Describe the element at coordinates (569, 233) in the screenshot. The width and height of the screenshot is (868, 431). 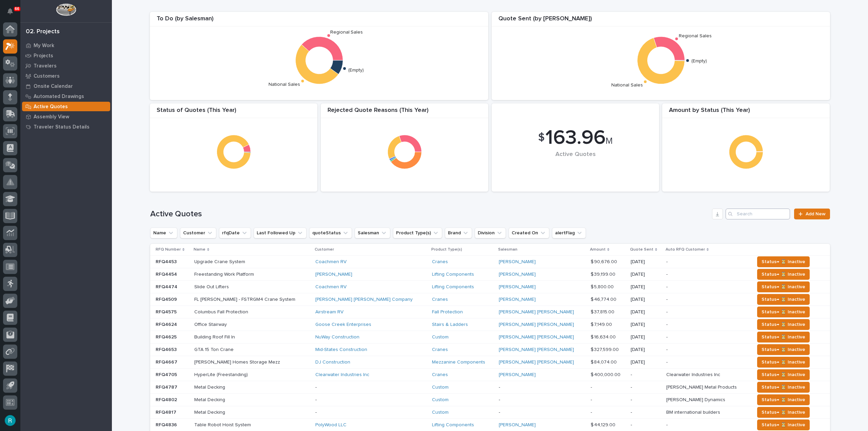
I see `button: alertFlag` at that location.